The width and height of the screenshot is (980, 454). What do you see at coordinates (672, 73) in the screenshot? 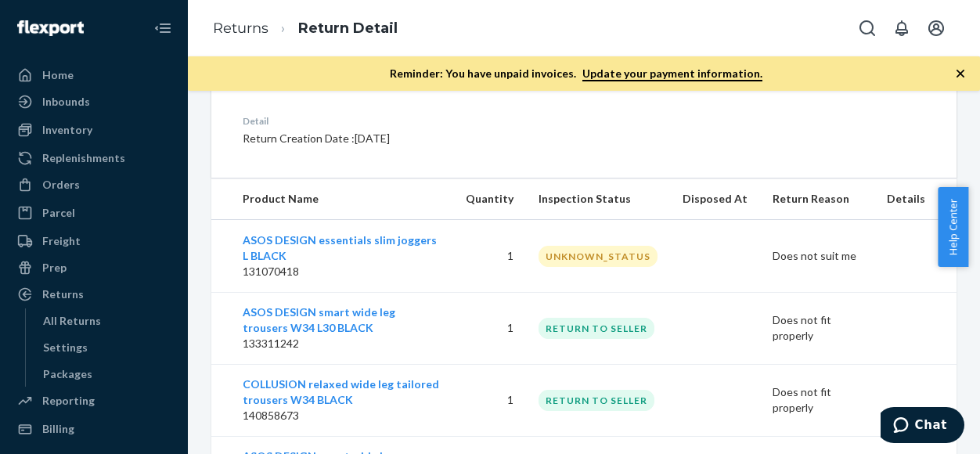
I see `a: Update your payment information.` at bounding box center [672, 73].